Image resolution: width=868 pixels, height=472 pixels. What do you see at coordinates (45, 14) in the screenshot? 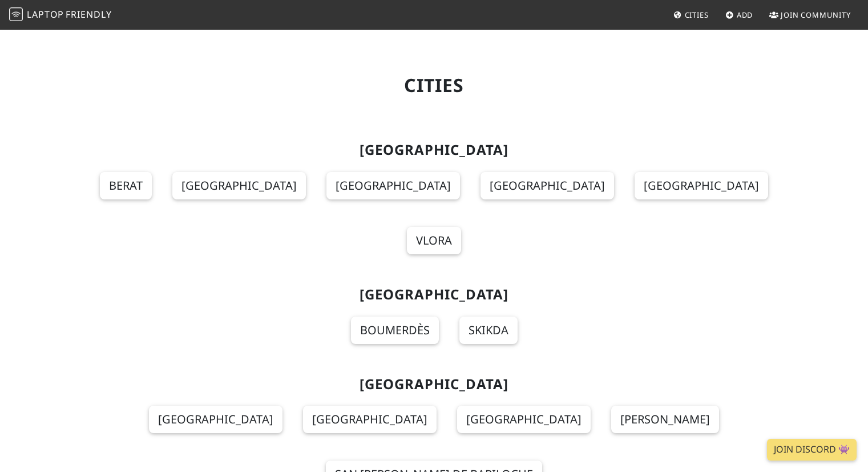
I see `span: Laptop` at bounding box center [45, 14].